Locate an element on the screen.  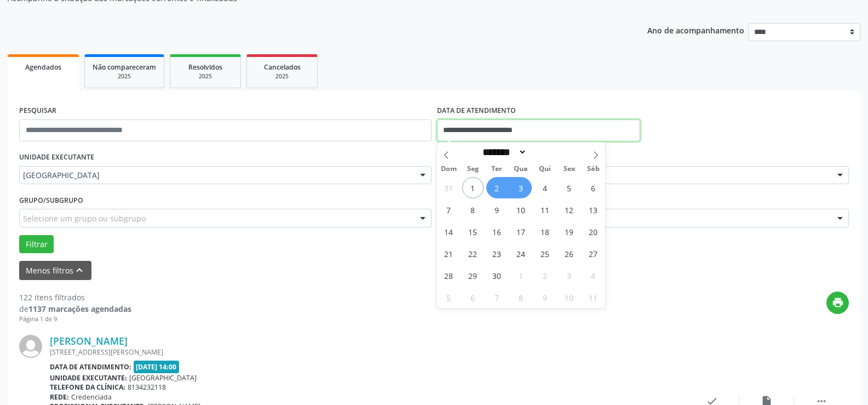
span: Outubro 9, 2025 is located at coordinates (545, 297).